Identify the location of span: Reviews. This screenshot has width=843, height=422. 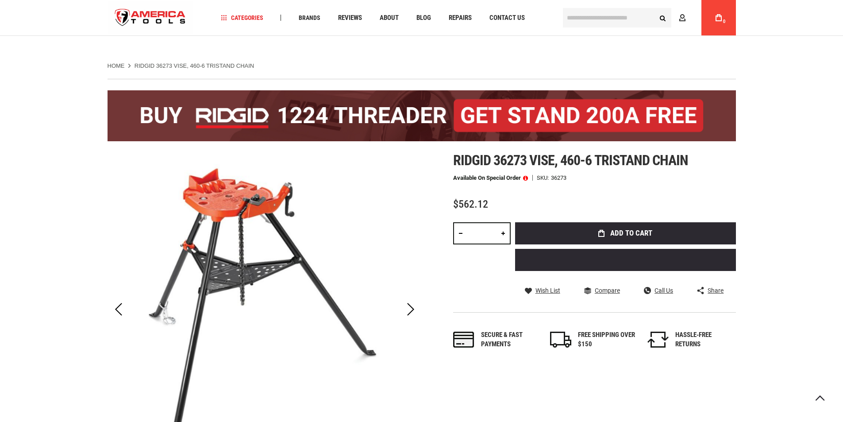
(350, 18).